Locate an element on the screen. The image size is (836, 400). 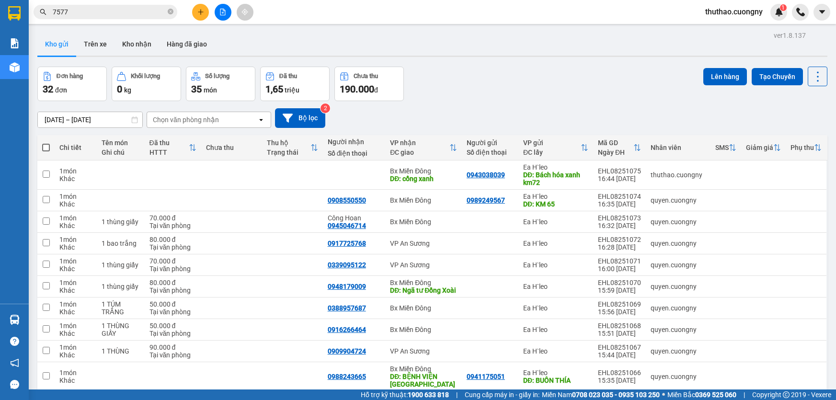
button: Lên hàng is located at coordinates (724, 77).